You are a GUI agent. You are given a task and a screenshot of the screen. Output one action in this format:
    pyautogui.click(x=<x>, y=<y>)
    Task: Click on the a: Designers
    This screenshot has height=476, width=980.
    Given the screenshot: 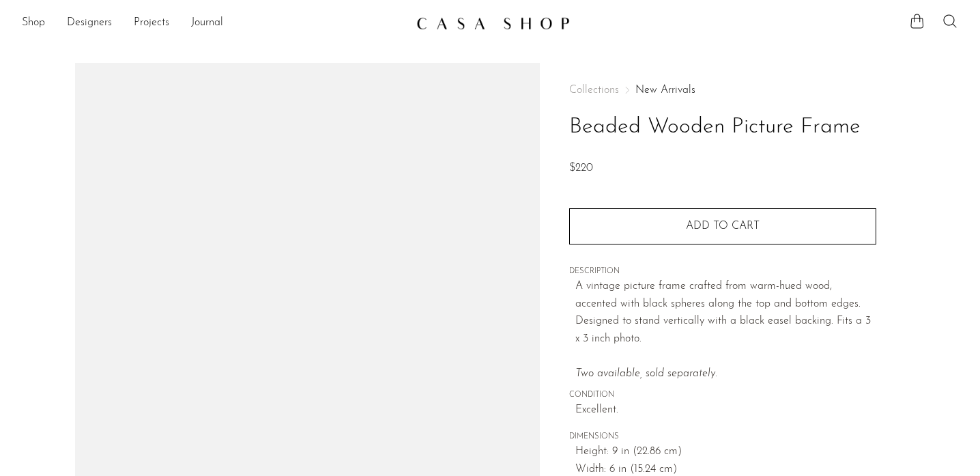 What is the action you would take?
    pyautogui.click(x=90, y=23)
    